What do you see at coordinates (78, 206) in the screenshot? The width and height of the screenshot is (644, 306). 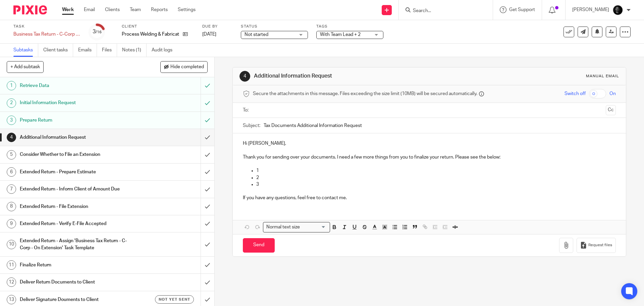 I see `h1: Extended Return - File Extension` at bounding box center [78, 206].